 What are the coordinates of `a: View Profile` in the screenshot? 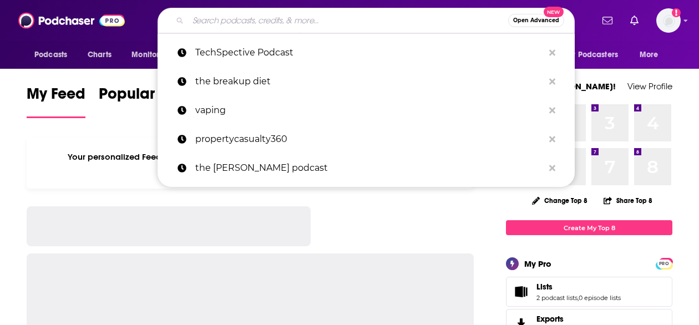 It's located at (650, 86).